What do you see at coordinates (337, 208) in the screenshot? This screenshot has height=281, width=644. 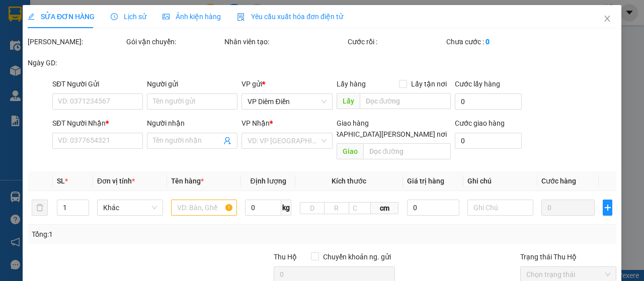 I see `input: R` at bounding box center [337, 208].